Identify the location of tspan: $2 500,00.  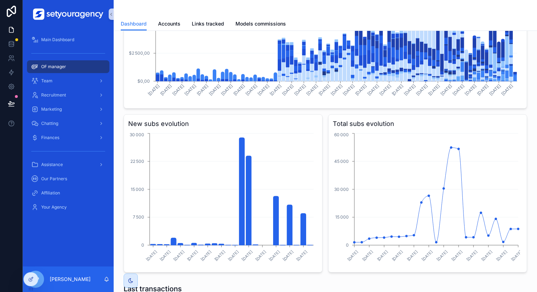
(139, 53).